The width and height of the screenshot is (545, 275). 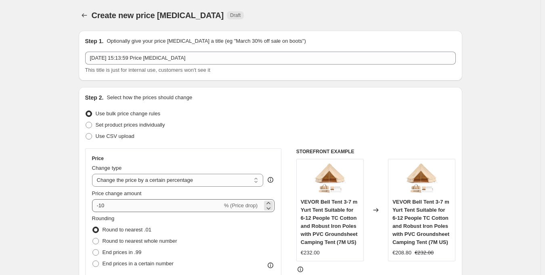 What do you see at coordinates (117, 193) in the screenshot?
I see `span: Price change amount` at bounding box center [117, 193].